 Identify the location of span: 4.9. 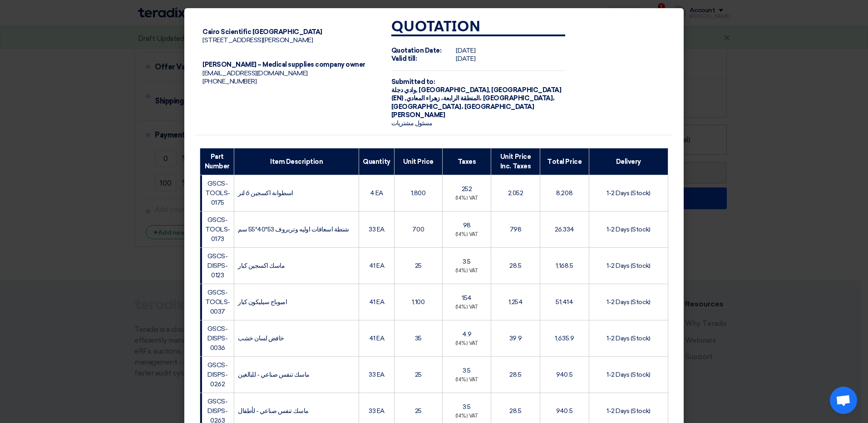
(467, 334).